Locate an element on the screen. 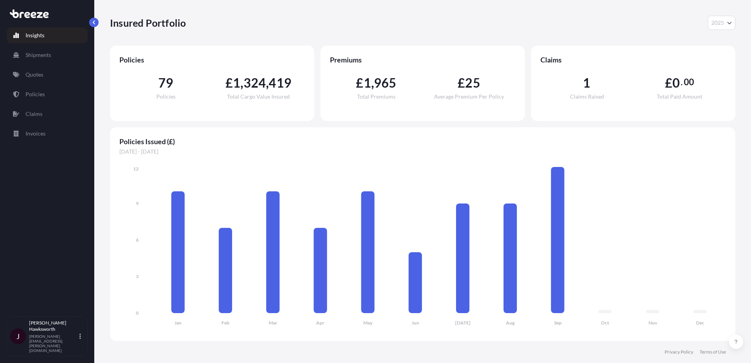 The height and width of the screenshot is (363, 751). tspan: Feb is located at coordinates (225, 322).